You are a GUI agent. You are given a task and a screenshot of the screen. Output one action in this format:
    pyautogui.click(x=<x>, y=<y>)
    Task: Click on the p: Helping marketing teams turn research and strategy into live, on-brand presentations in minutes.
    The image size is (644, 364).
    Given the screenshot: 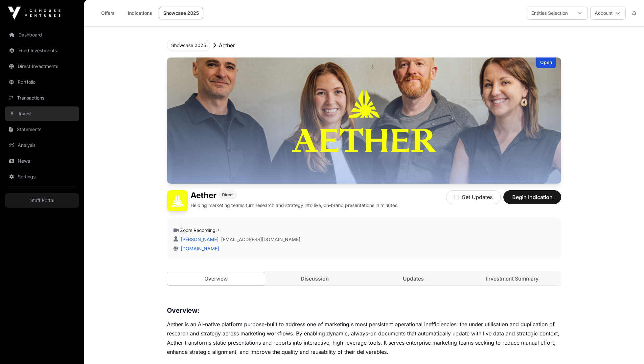 What is the action you would take?
    pyautogui.click(x=294, y=205)
    